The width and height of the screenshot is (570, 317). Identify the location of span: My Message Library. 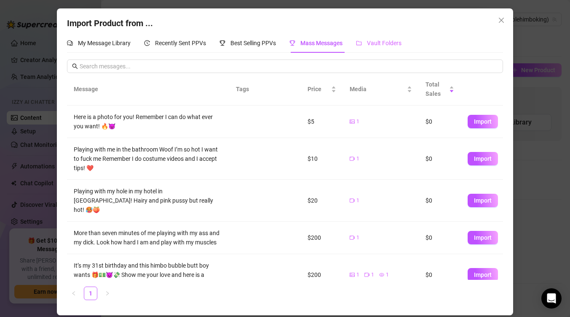
(104, 43).